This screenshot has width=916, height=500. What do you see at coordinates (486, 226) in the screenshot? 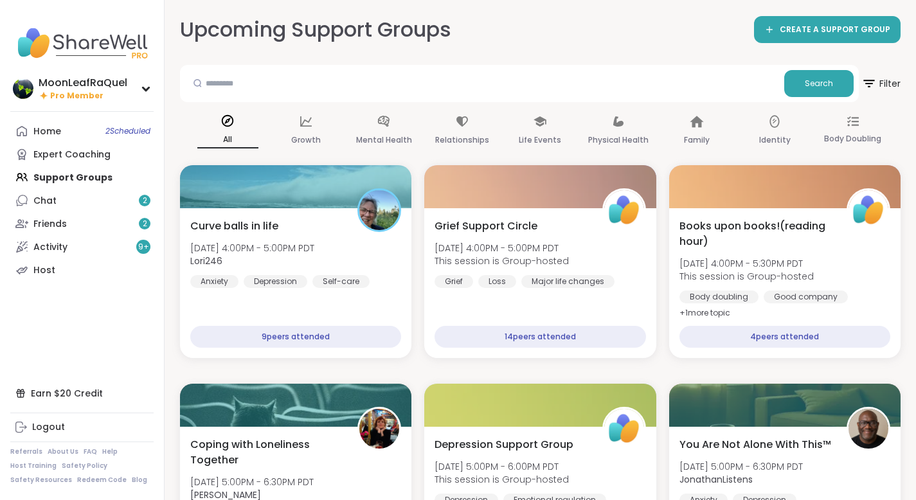
I see `span: Grief Support Circle` at bounding box center [486, 226].